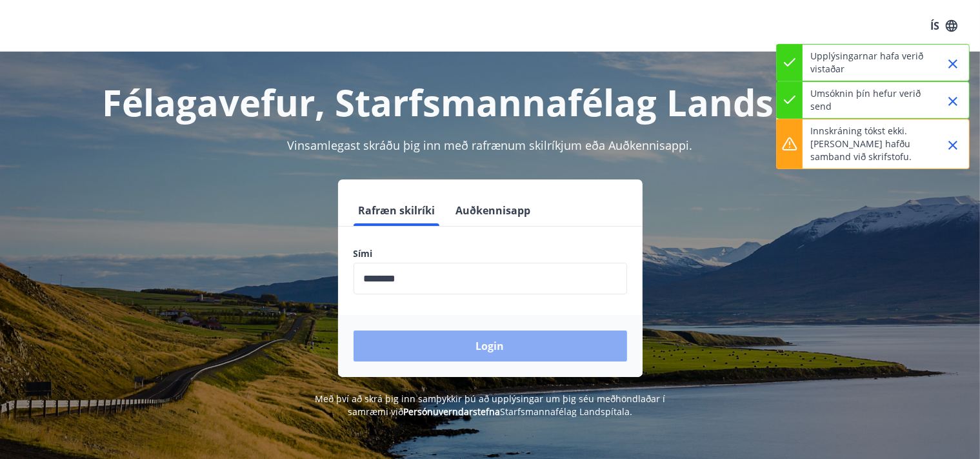 The width and height of the screenshot is (980, 459). I want to click on button: Login, so click(490, 346).